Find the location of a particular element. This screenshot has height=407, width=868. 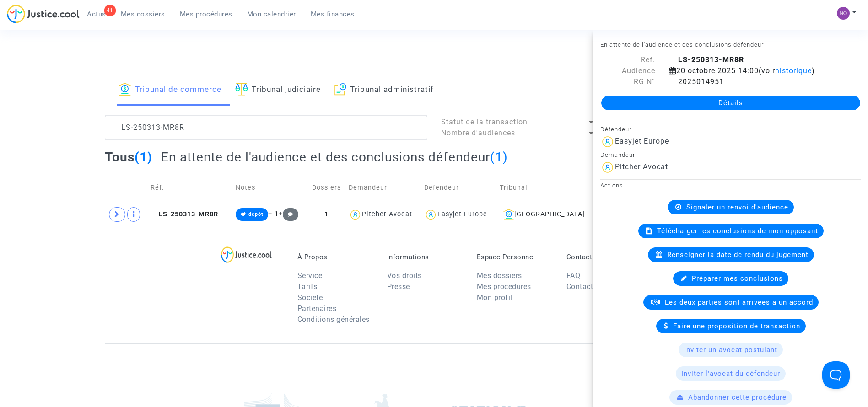

span: + 1 is located at coordinates (273, 214).